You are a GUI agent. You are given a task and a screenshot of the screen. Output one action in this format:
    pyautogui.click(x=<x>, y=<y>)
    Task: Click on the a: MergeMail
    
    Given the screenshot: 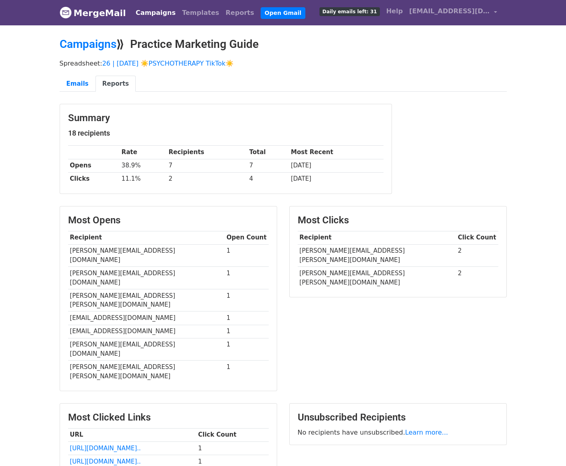 What is the action you would take?
    pyautogui.click(x=93, y=13)
    